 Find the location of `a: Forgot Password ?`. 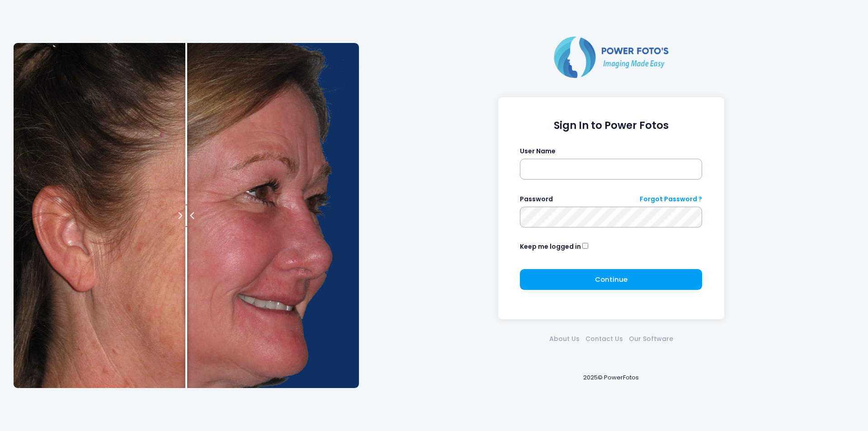

a: Forgot Password ? is located at coordinates (671, 199).